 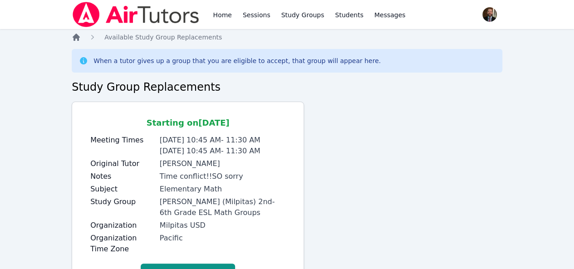 I want to click on span: Available Study Group Replacements, so click(x=163, y=37).